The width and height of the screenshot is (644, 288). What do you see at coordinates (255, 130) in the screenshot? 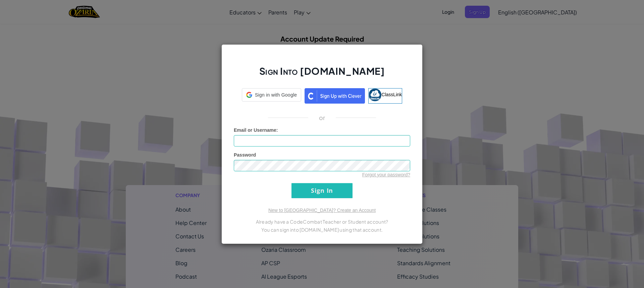
I see `span: Email or Username` at bounding box center [255, 130].